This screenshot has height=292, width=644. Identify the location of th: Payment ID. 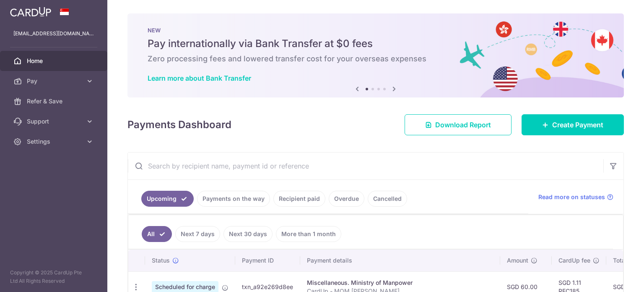
(268, 261).